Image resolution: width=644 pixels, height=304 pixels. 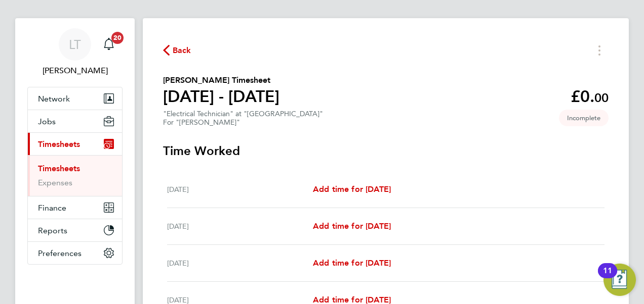 I want to click on img: fastbook-logo-retina.png, so click(x=75, y=284).